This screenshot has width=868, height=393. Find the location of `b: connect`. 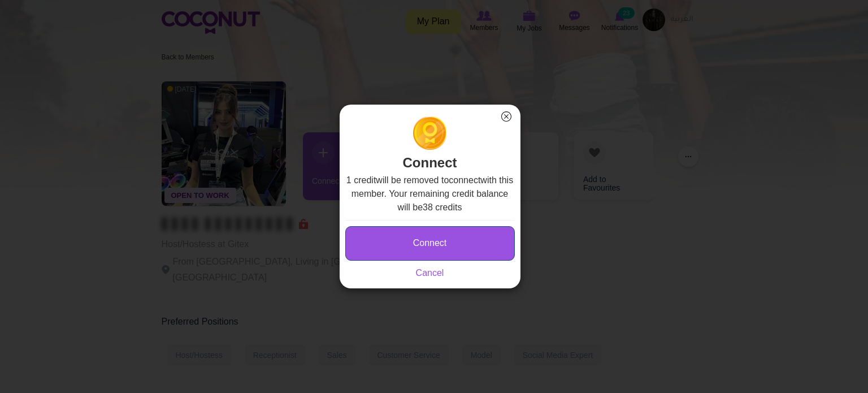

b: connect is located at coordinates (465, 179).